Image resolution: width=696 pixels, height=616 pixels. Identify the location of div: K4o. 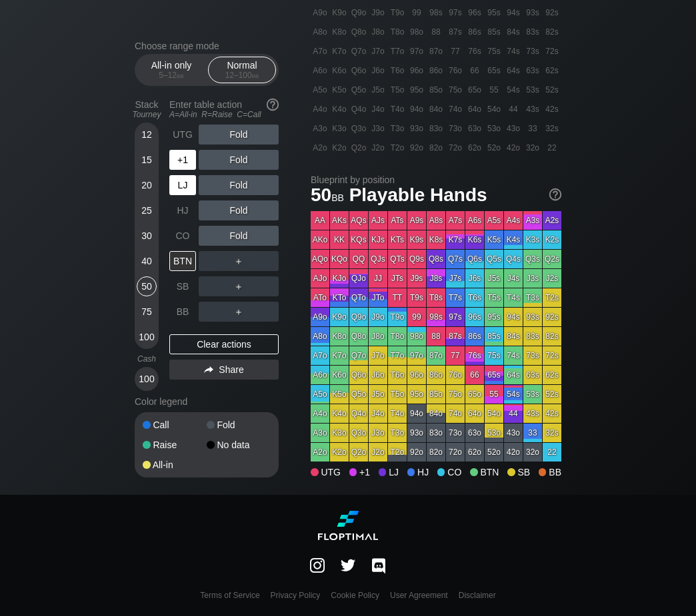
(339, 414).